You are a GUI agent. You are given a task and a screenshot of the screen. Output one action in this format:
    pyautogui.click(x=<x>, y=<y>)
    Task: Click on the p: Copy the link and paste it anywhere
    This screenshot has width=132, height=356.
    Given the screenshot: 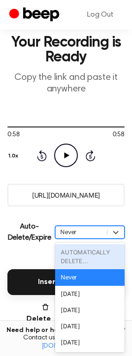 What is the action you would take?
    pyautogui.click(x=66, y=84)
    